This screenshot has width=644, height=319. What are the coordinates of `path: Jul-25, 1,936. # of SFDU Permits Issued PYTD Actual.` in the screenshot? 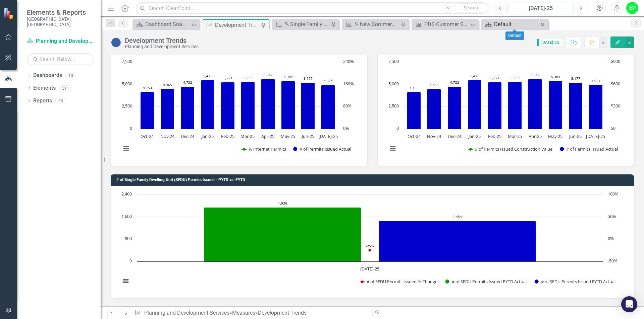 It's located at (282, 235).